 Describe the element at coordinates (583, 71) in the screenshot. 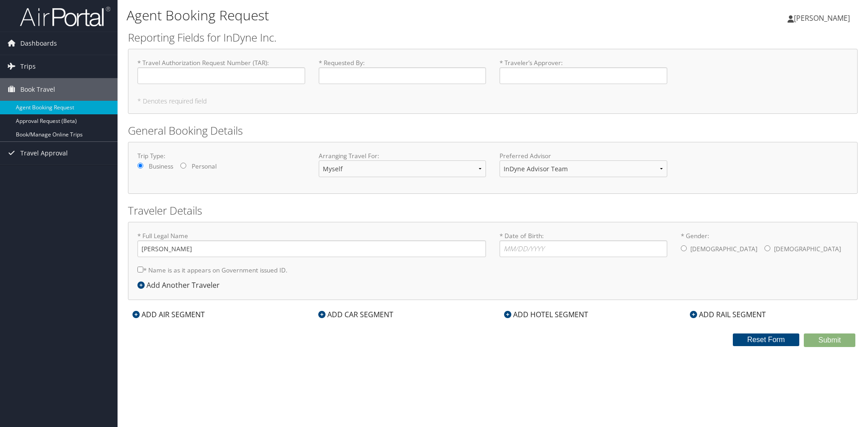

I see `label: * Traveler’s Approver :` at that location.